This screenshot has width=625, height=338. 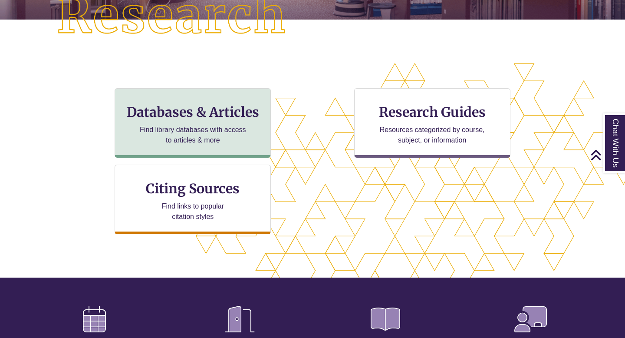 What do you see at coordinates (193, 199) in the screenshot?
I see `a: Citing Sources Find links to popular citation styles` at bounding box center [193, 199].